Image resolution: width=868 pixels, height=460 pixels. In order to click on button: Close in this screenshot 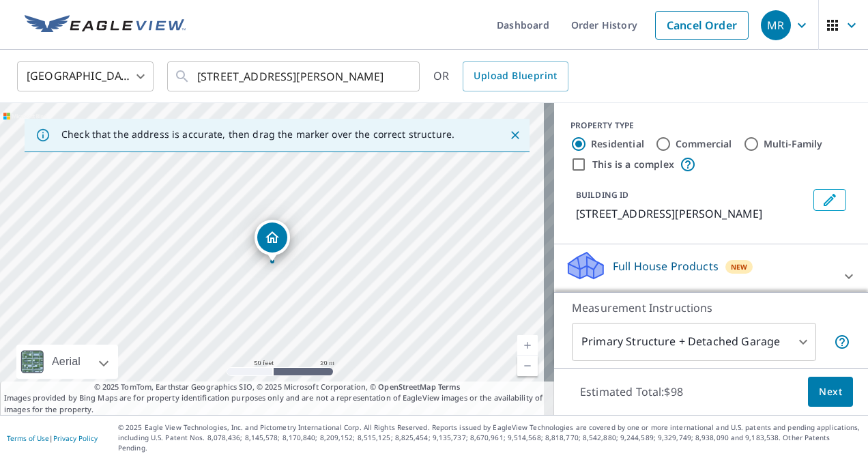, I will do `click(515, 135)`.